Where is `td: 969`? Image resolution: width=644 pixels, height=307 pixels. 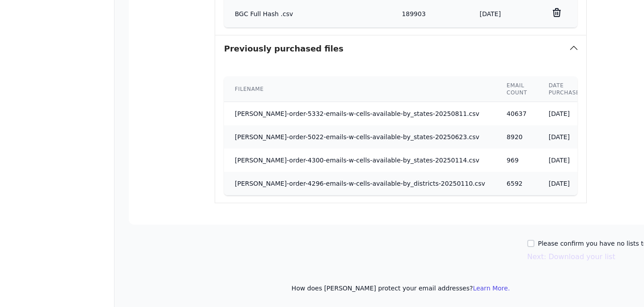
td: 969 is located at coordinates (517, 160).